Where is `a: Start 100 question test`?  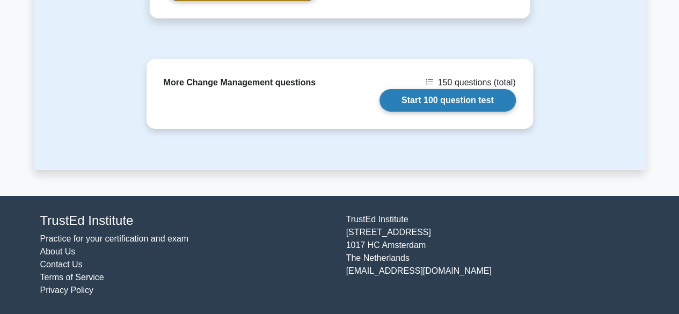
a: Start 100 question test is located at coordinates (448, 100).